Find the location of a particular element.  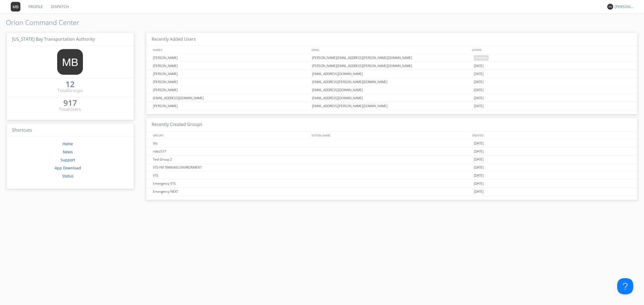

a: News is located at coordinates (67, 152).